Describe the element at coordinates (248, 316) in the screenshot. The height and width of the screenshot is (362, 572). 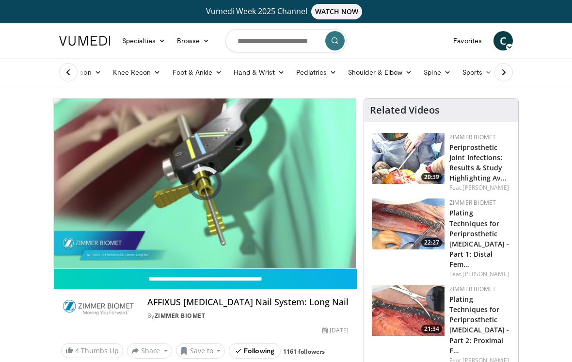
I see `div: By` at that location.